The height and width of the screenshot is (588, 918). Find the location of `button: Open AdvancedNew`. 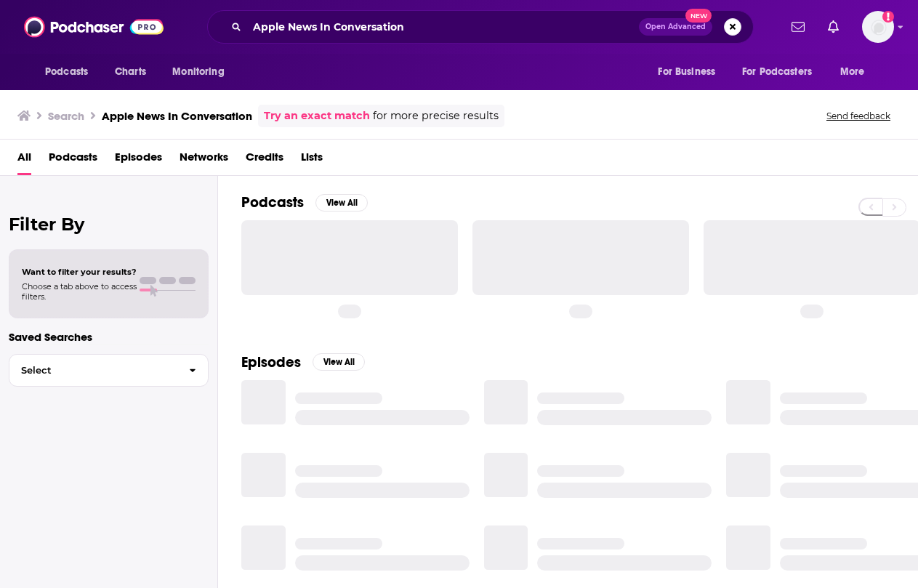

button: Open AdvancedNew is located at coordinates (675, 26).